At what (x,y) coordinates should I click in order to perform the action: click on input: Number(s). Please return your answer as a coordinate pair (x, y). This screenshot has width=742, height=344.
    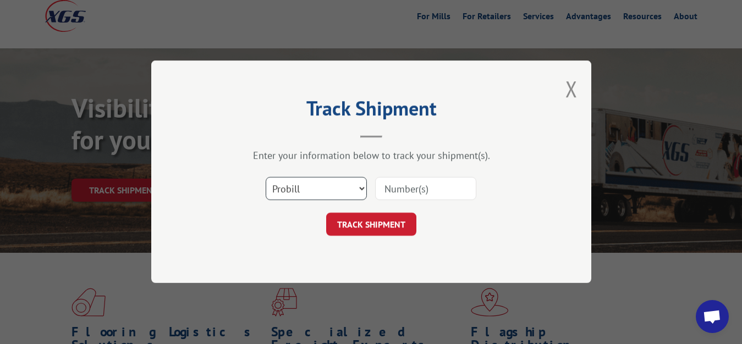
    Looking at the image, I should click on (426, 189).